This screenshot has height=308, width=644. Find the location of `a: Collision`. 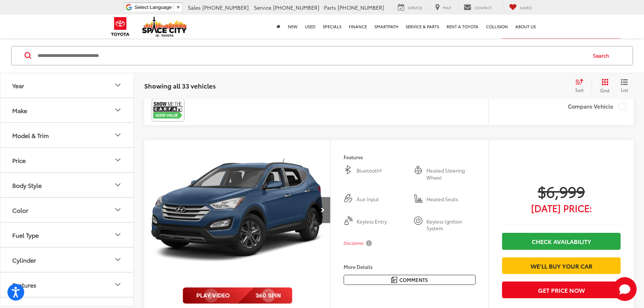

a: Collision is located at coordinates (497, 27).